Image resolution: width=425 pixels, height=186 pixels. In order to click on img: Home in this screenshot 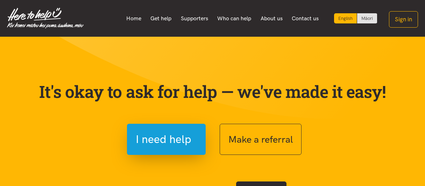, I will do `click(45, 18)`.